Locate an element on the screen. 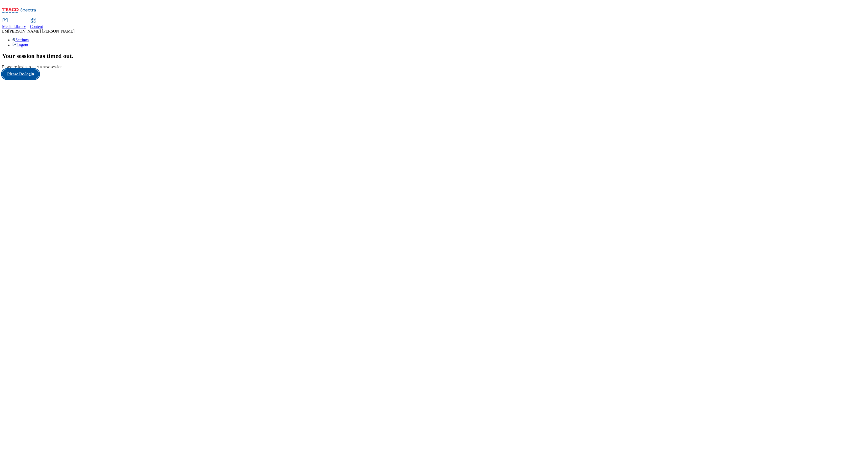 This screenshot has height=449, width=868. a: Logout is located at coordinates (20, 45).